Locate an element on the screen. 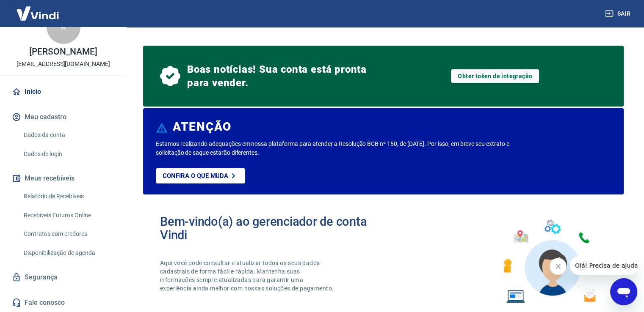  span: Olá! Precisa de ajuda? is located at coordinates (38, 9).